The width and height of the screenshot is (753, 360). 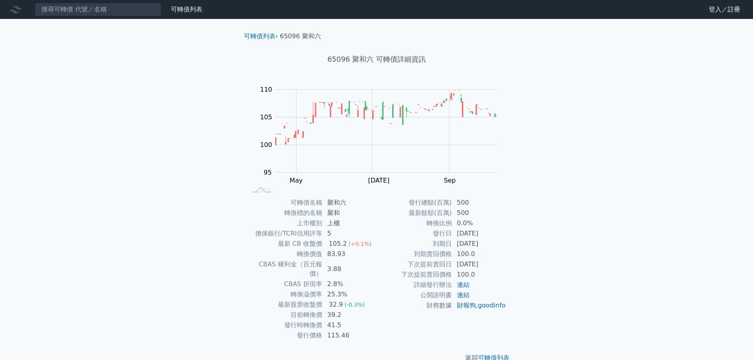 What do you see at coordinates (338, 244) in the screenshot?
I see `div: 105.2` at bounding box center [338, 244].